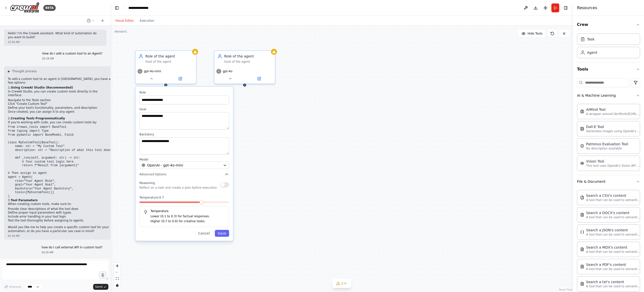  Describe the element at coordinates (100, 287) in the screenshot. I see `button: Send` at that location.